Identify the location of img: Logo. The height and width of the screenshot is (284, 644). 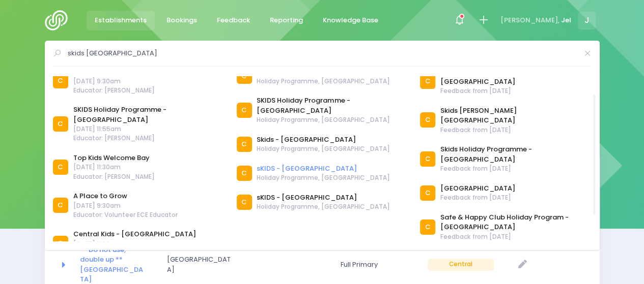
(59, 21).